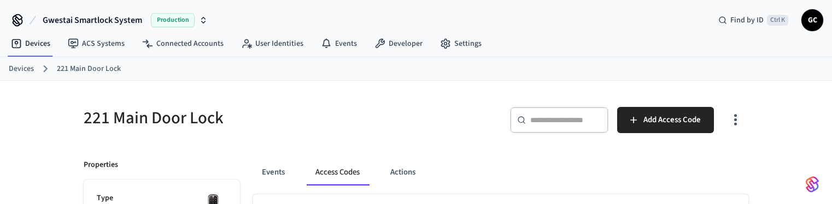 This screenshot has height=204, width=832. I want to click on span: Add Access Code, so click(672, 120).